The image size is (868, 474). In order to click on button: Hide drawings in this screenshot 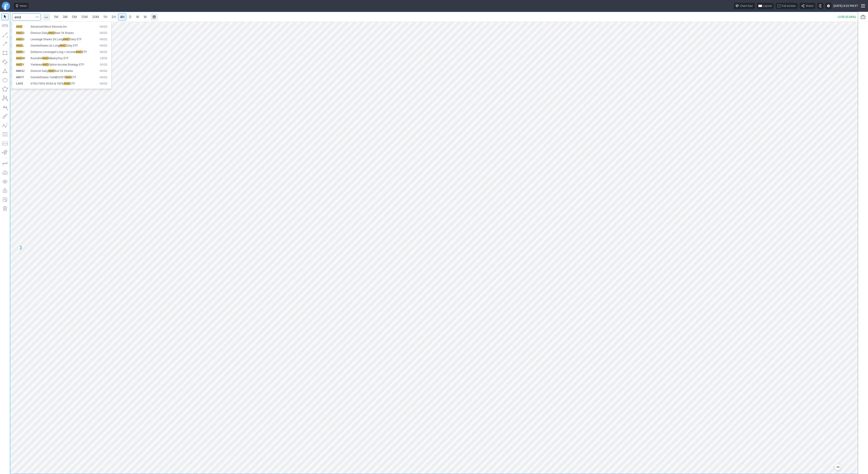, I will do `click(5, 182)`.